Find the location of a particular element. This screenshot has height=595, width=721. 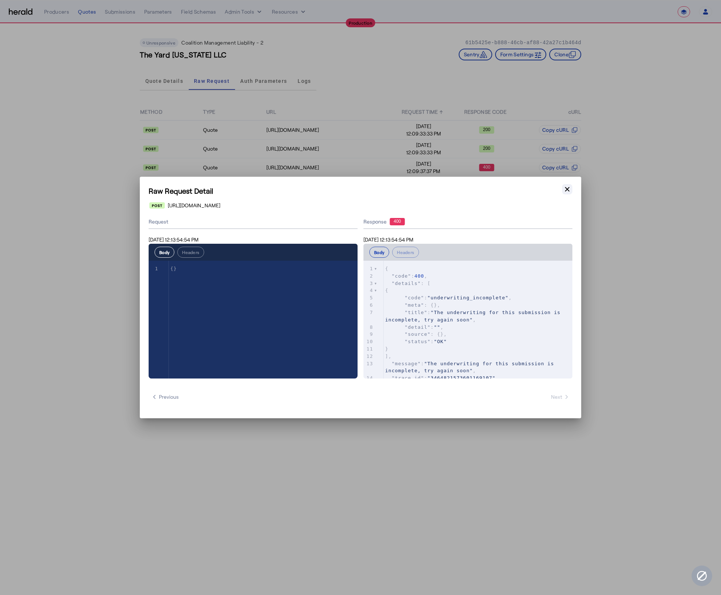

div: 5 is located at coordinates (369, 298).